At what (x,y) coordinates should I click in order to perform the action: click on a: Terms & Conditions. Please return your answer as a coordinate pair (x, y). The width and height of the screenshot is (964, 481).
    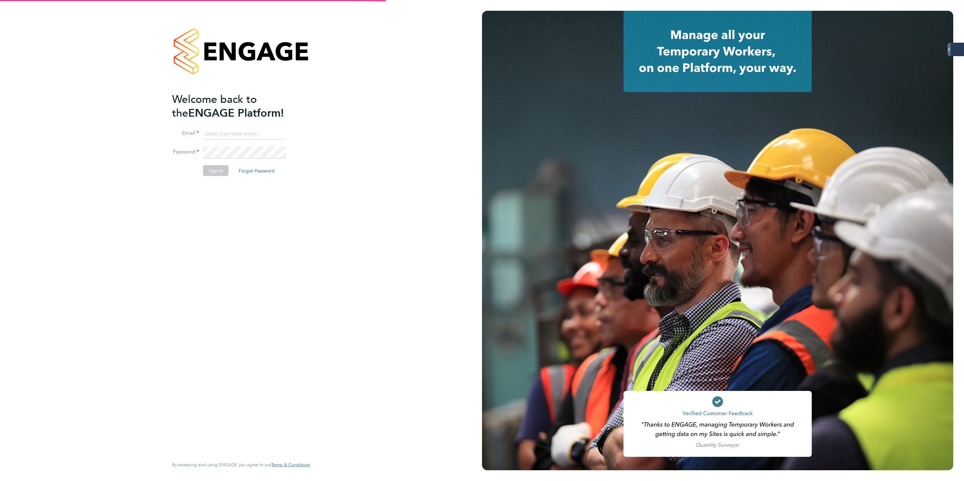
    Looking at the image, I should click on (290, 465).